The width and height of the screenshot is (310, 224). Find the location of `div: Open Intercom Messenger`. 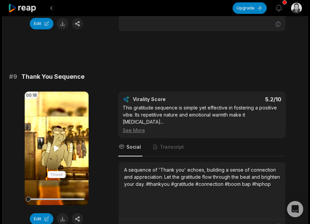

div: Open Intercom Messenger is located at coordinates (295, 209).